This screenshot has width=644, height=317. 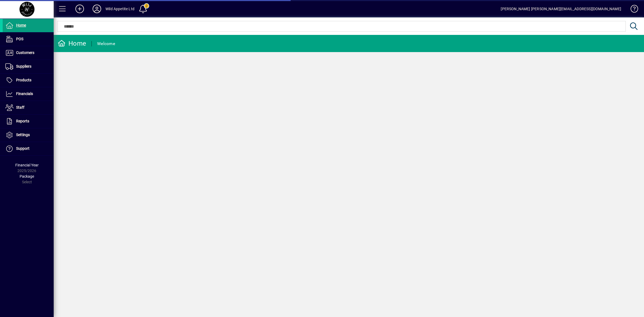 What do you see at coordinates (19, 39) in the screenshot?
I see `span: POS` at bounding box center [19, 39].